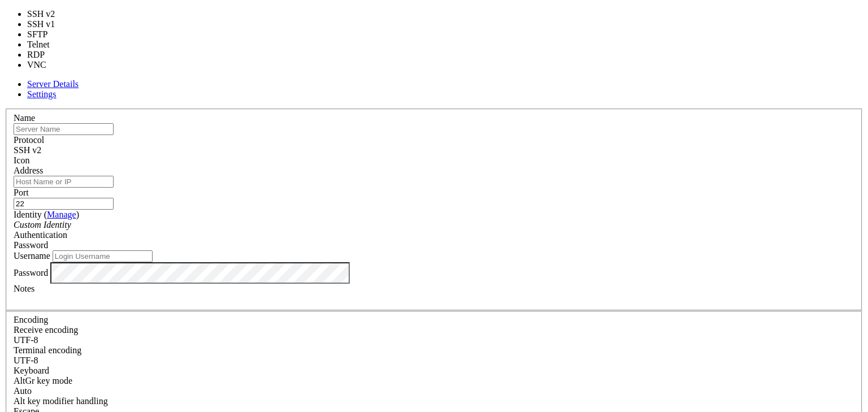 This screenshot has height=412, width=868. Describe the element at coordinates (47, 55) in the screenshot. I see `li: RDP` at that location.